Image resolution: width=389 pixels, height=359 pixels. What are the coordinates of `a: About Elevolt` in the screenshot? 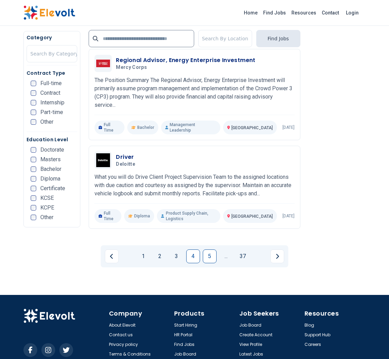 It's located at (122, 326).